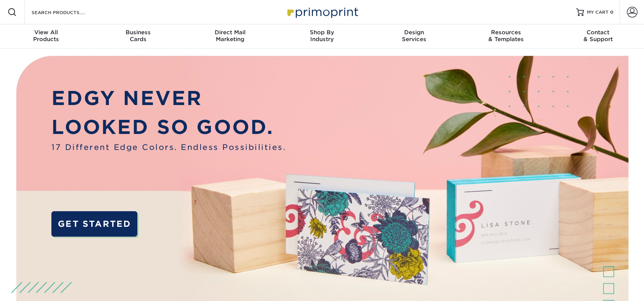 The height and width of the screenshot is (301, 644). Describe the element at coordinates (598, 32) in the screenshot. I see `span: Contact` at that location.